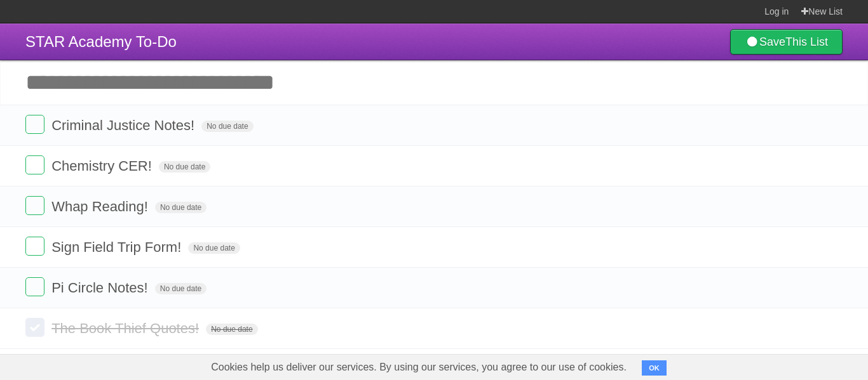 The width and height of the screenshot is (868, 380). I want to click on span: Sign Field Trip Form!, so click(117, 247).